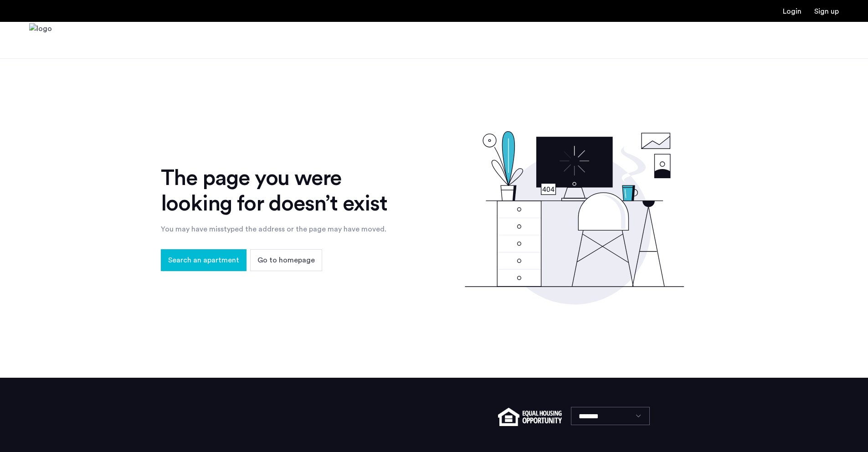 Image resolution: width=868 pixels, height=452 pixels. Describe the element at coordinates (610, 417) in the screenshot. I see `select: Language select` at that location.